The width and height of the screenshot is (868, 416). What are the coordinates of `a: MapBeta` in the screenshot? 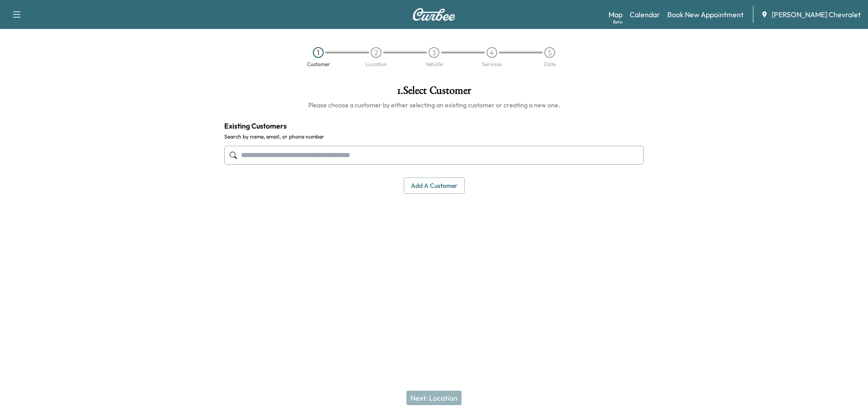 It's located at (615, 14).